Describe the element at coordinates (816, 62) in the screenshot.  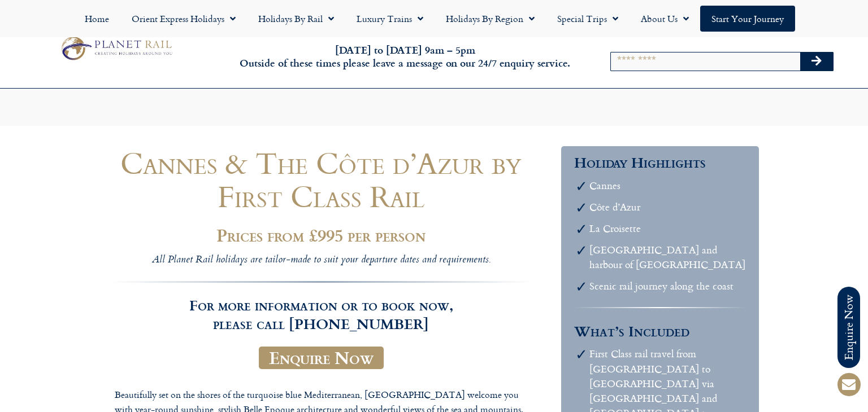
I see `button: Search` at that location.